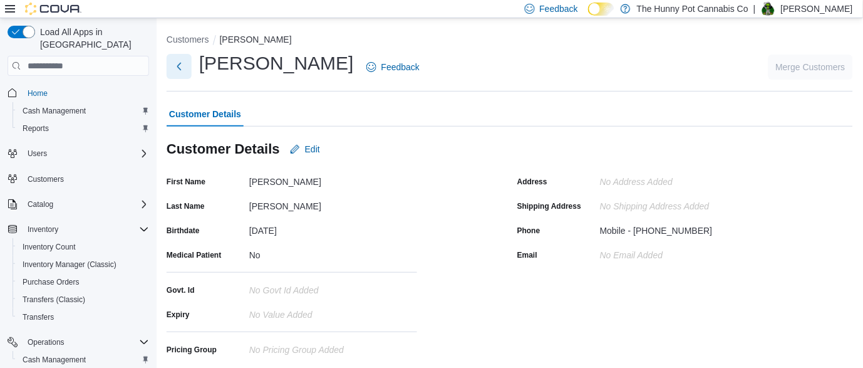  Describe the element at coordinates (312, 149) in the screenshot. I see `span: Edit` at that location.